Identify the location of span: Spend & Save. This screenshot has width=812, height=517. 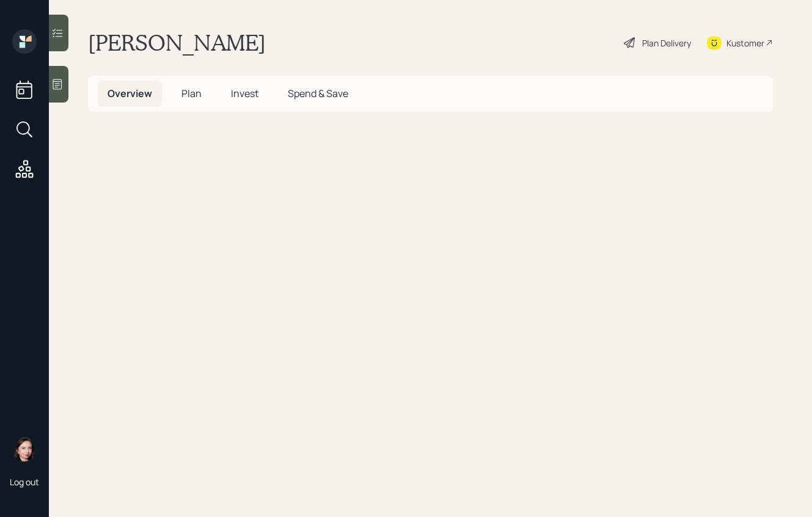
(317, 93).